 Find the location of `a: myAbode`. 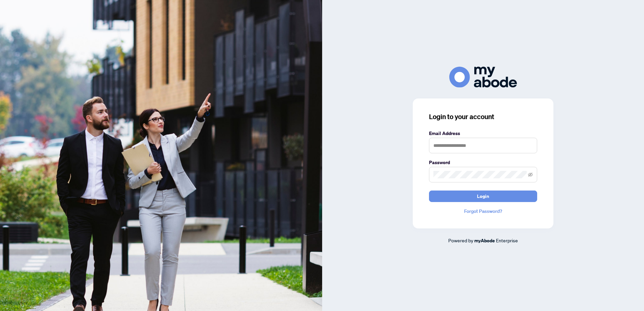

a: myAbode is located at coordinates (485, 240).